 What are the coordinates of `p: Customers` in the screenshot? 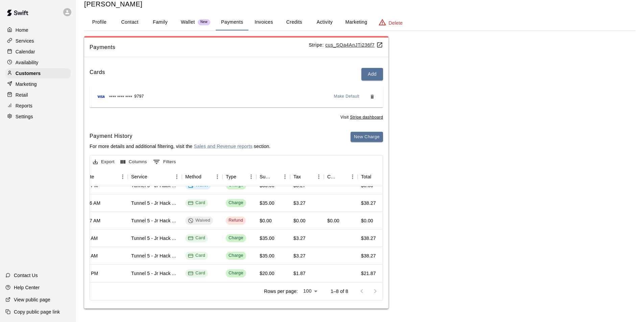 It's located at (28, 73).